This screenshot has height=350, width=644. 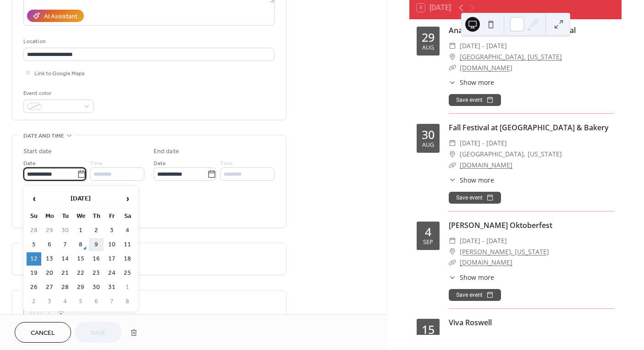 What do you see at coordinates (49, 273) in the screenshot?
I see `td: 20` at bounding box center [49, 273].